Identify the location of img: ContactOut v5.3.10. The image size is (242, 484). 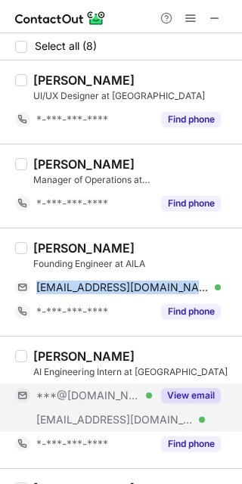
(61, 18).